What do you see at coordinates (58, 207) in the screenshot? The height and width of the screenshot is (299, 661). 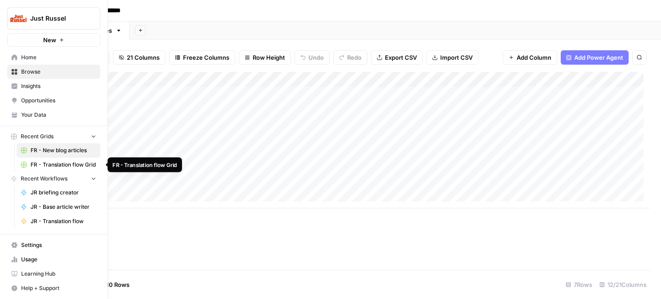 I see `a: JR - Base article writer` at bounding box center [58, 207].